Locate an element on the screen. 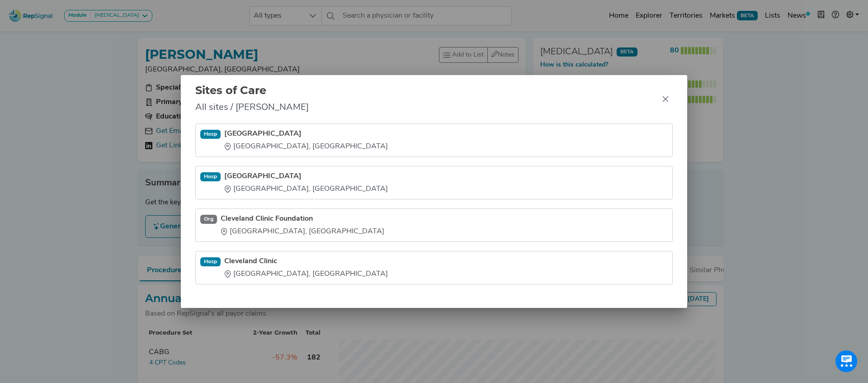 This screenshot has width=868, height=383. a: Cleveland Clinic Foundation is located at coordinates (302, 219).